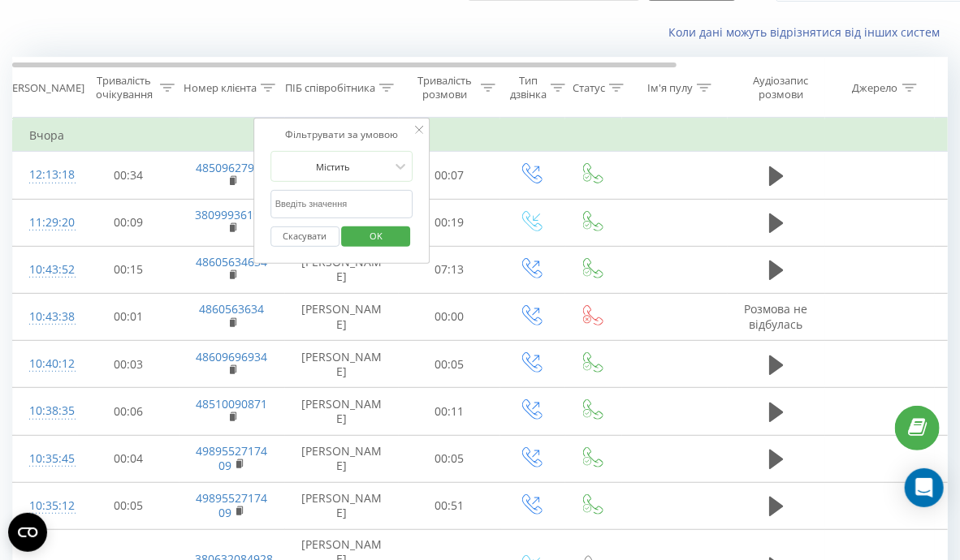  What do you see at coordinates (449, 175) in the screenshot?
I see `td: 00:07` at bounding box center [449, 175].